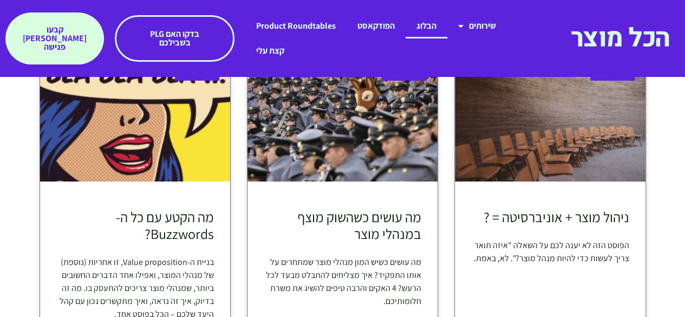 The width and height of the screenshot is (685, 317). I want to click on span: בדקו האם PLG בשבילכם, so click(174, 38).